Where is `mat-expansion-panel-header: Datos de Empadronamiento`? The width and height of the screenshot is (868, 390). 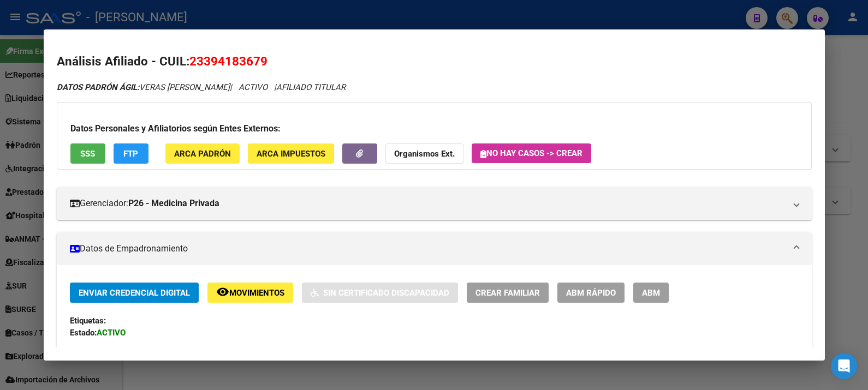 mat-expansion-panel-header: Datos de Empadronamiento is located at coordinates (434, 249).